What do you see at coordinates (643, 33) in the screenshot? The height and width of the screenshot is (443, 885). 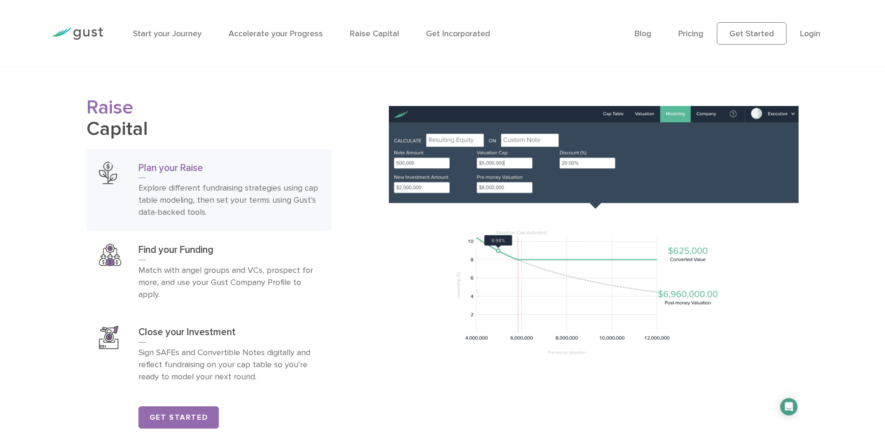 I see `a: Blog` at bounding box center [643, 33].